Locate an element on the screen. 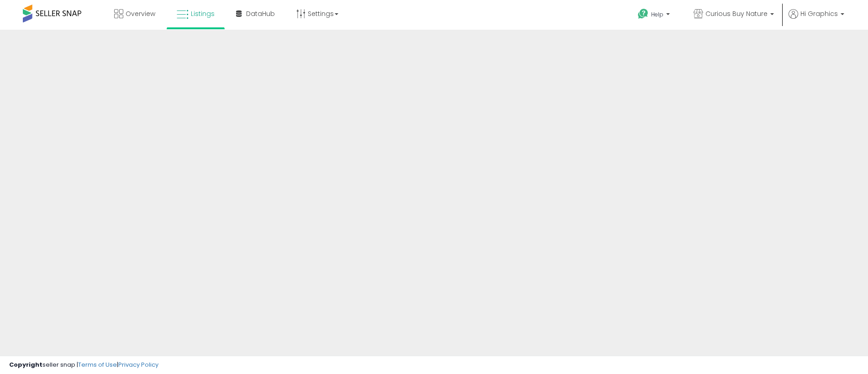 This screenshot has width=868, height=374. a: Terms of Use is located at coordinates (97, 365).